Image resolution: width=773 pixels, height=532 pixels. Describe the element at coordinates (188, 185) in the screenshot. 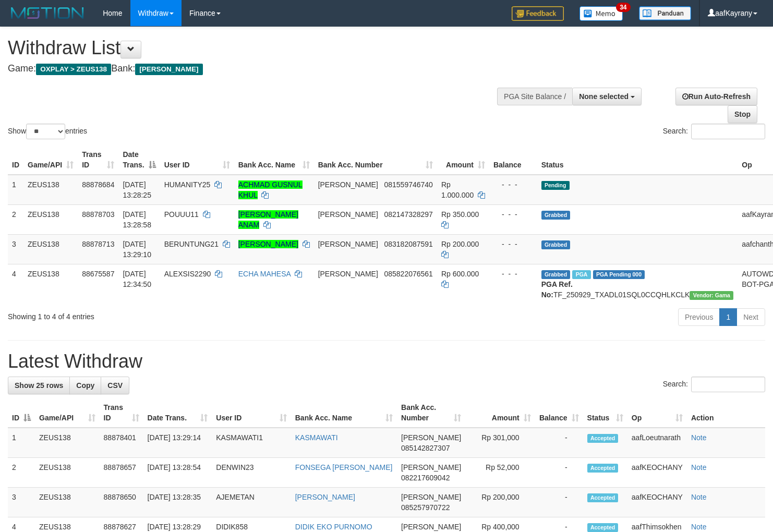

I see `span: HUMANITY25` at that location.